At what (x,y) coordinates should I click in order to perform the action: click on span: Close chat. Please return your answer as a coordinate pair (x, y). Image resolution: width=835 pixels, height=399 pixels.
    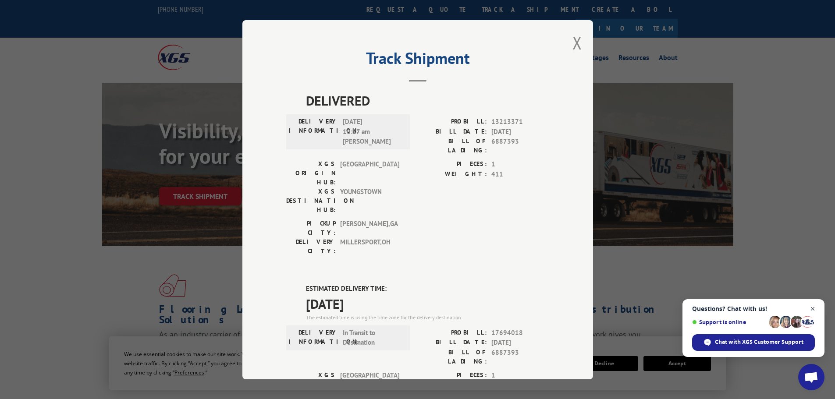
    Looking at the image, I should click on (813, 309).